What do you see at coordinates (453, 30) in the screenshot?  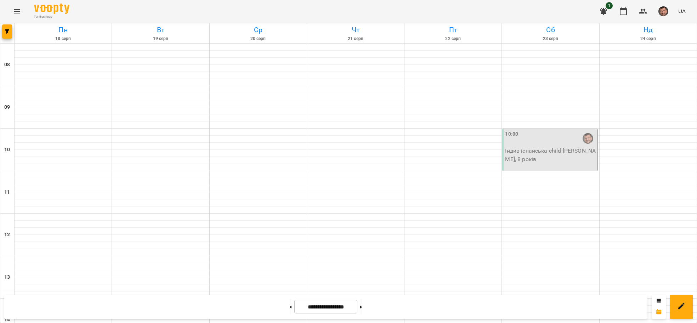 I see `h6: Пт` at bounding box center [453, 30].